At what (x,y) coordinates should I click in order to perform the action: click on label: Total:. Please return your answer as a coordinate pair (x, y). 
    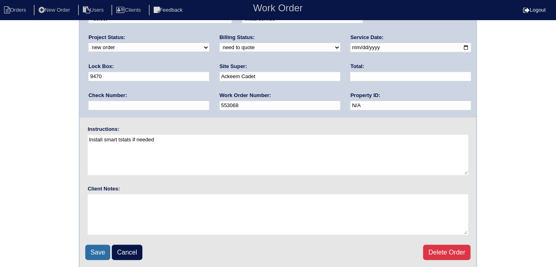
    Looking at the image, I should click on (357, 66).